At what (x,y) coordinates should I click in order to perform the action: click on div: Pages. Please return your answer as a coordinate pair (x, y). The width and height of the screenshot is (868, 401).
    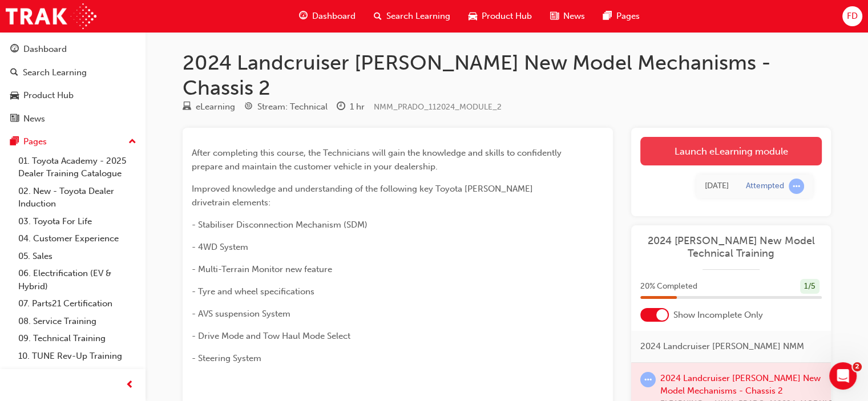
    Looking at the image, I should click on (35, 142).